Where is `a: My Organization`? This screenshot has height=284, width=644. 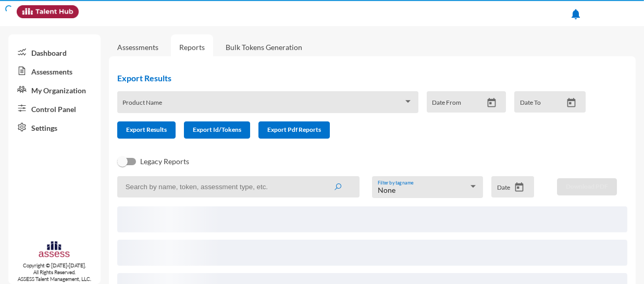 a: My Organization is located at coordinates (54, 90).